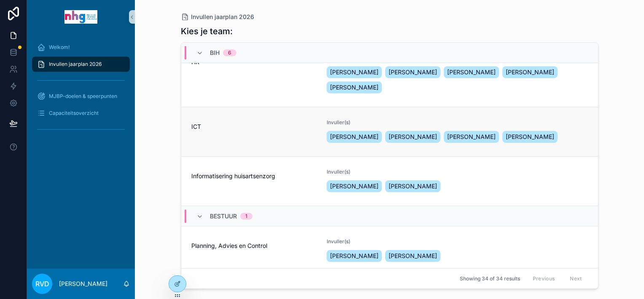 The width and height of the screenshot is (644, 299). Describe the element at coordinates (81, 113) in the screenshot. I see `a: Capaciteitsoverzicht` at that location.